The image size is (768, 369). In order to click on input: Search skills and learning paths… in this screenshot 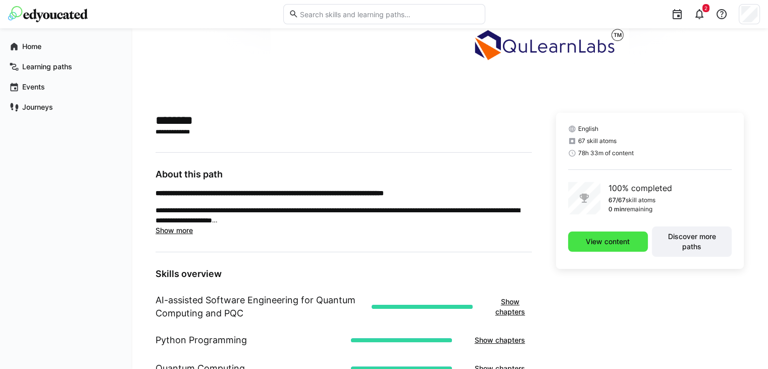, I will do `click(389, 14)`.